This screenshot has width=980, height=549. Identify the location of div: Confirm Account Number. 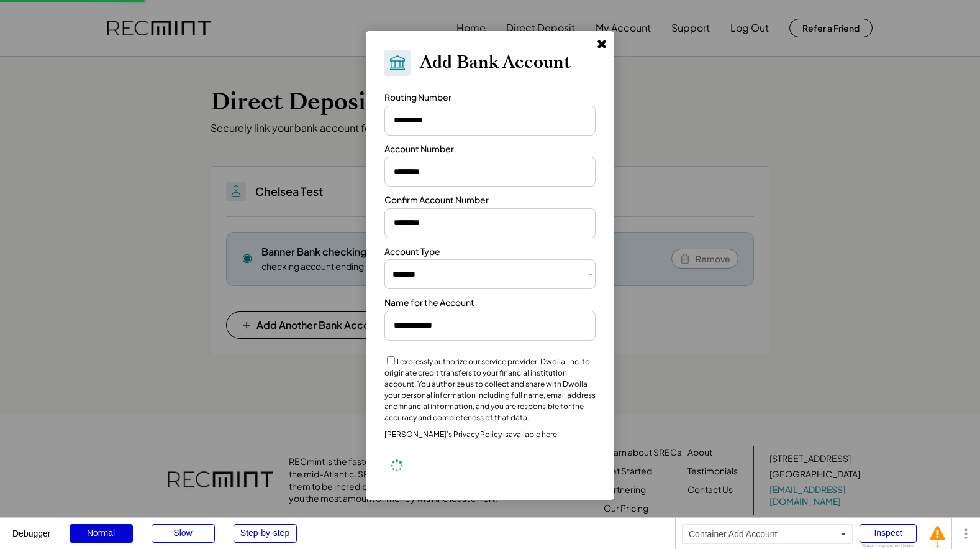
(437, 200).